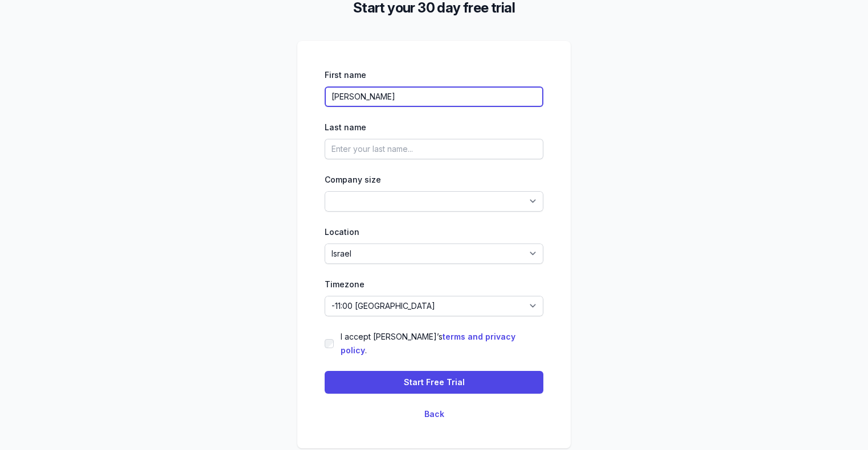 The height and width of the screenshot is (450, 868). Describe the element at coordinates (434, 75) in the screenshot. I see `div: First name` at that location.